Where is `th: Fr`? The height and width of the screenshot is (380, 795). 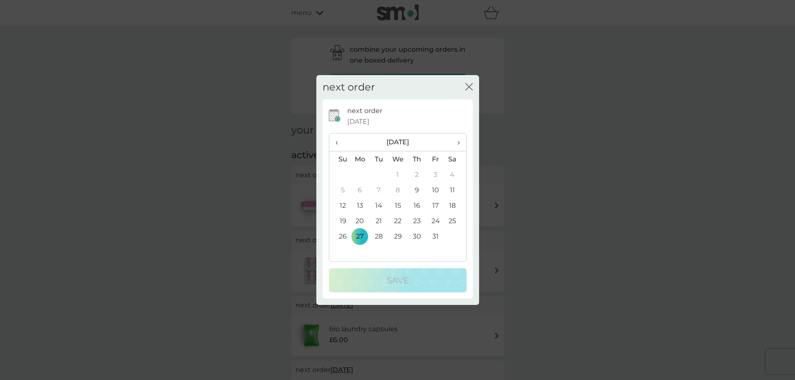 th: Fr is located at coordinates (435, 159).